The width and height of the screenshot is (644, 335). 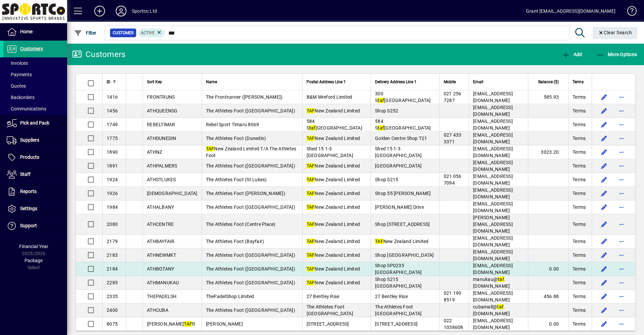 I want to click on span: Shop S252, so click(x=387, y=111).